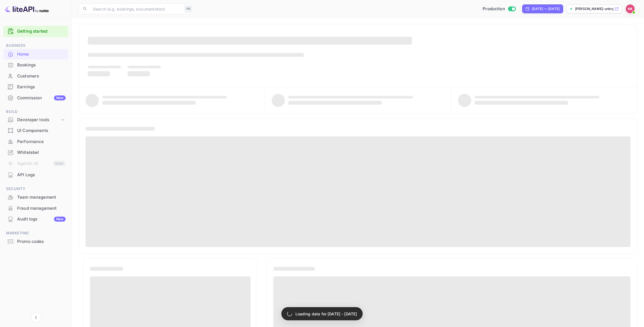 This screenshot has width=644, height=327. What do you see at coordinates (36, 197) in the screenshot?
I see `a: Team management` at bounding box center [36, 197].